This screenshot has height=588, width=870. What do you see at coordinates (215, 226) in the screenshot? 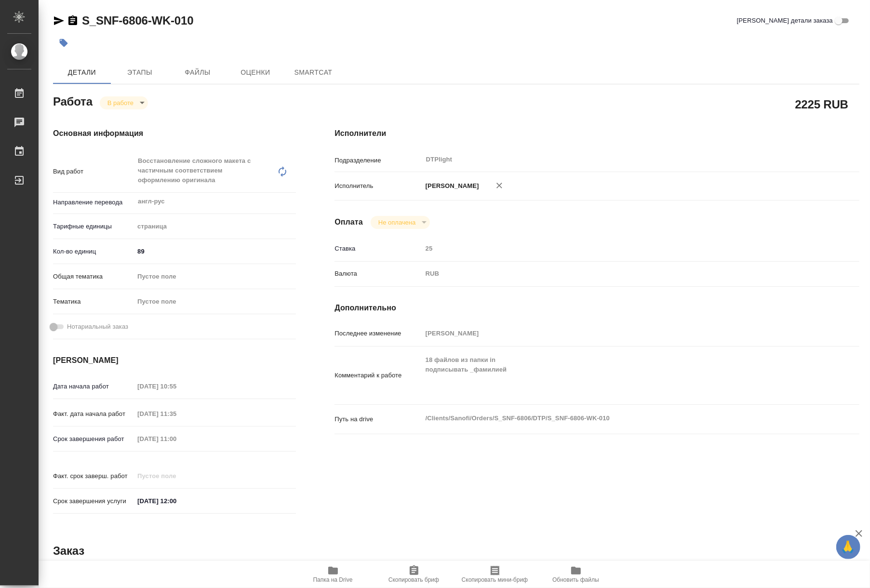
I see `div: страница` at bounding box center [215, 226].